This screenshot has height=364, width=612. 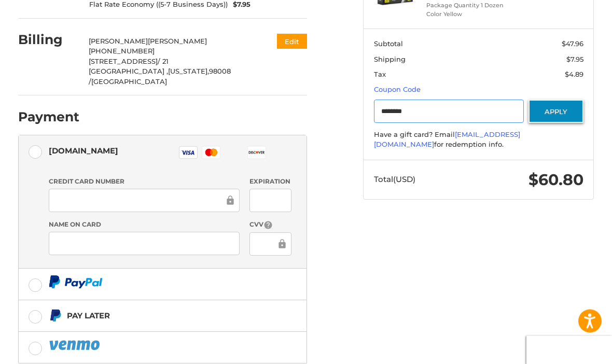 I want to click on span: 98008 /, so click(x=160, y=77).